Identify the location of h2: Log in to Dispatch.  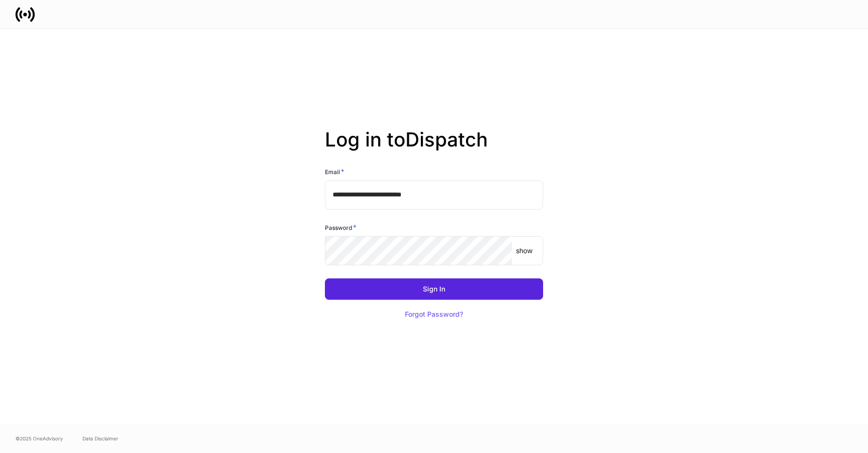
(434, 147).